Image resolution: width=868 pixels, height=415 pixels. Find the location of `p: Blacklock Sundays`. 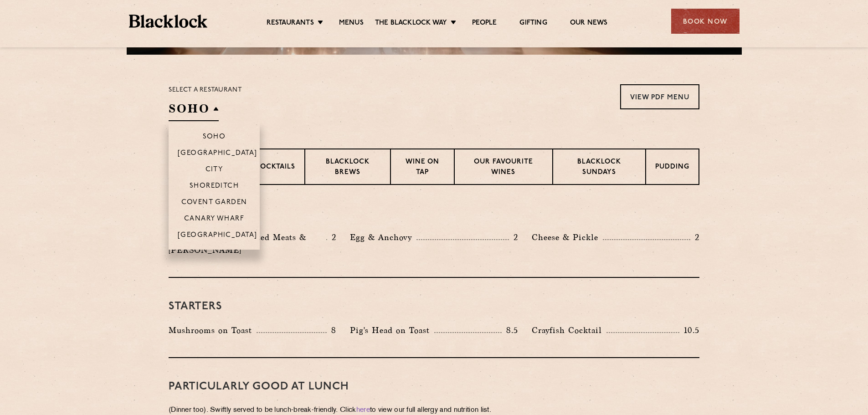

p: Blacklock Sundays is located at coordinates (599, 167).